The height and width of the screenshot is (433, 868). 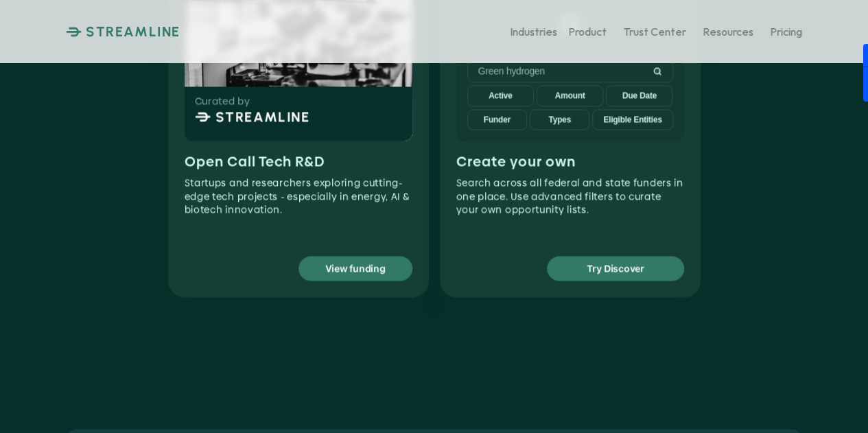 I want to click on a: Pricing, so click(x=785, y=31).